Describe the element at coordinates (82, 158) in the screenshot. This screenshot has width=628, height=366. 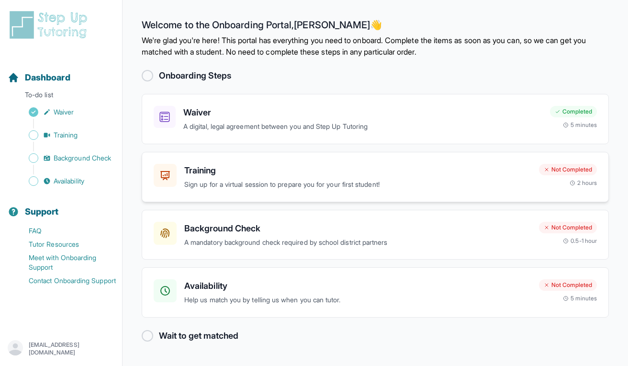
I see `span: Background Check` at that location.